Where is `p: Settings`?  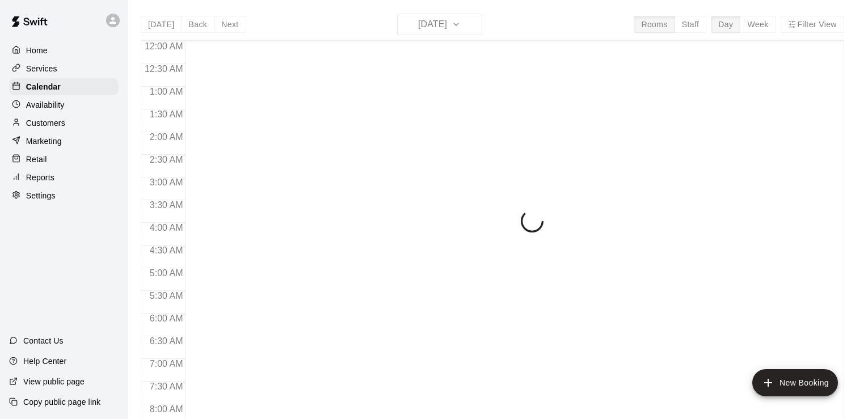 p: Settings is located at coordinates (41, 196).